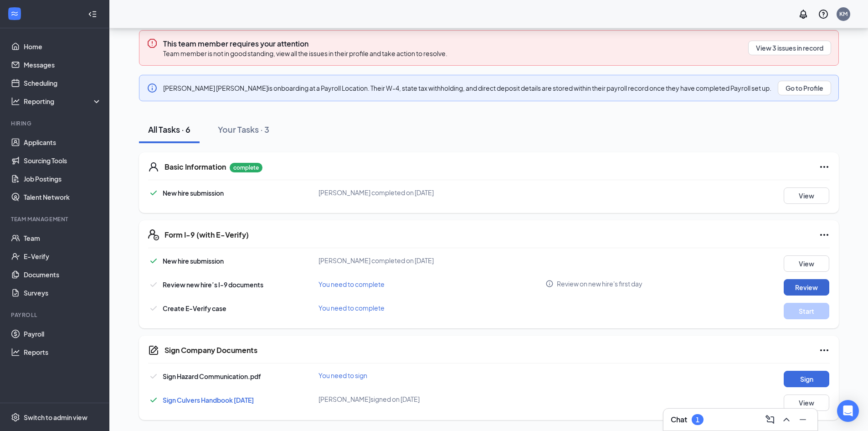  What do you see at coordinates (211, 350) in the screenshot?
I see `h5: Sign Company Documents` at bounding box center [211, 350].